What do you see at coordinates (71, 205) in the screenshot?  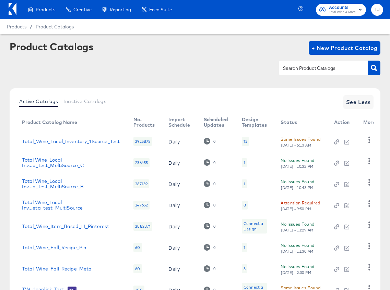 I see `div: Total Wine_Local Inv...eta_test_MultiSource` at bounding box center [71, 205].